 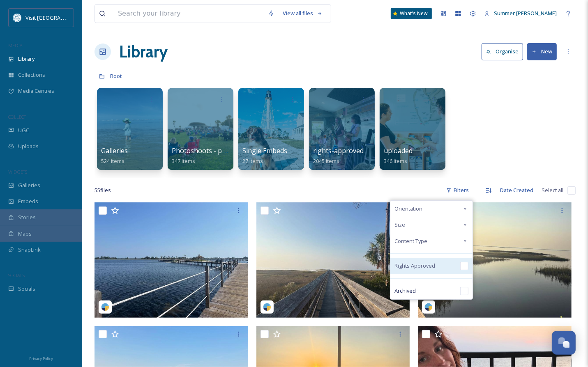 I want to click on span: Library, so click(x=26, y=59).